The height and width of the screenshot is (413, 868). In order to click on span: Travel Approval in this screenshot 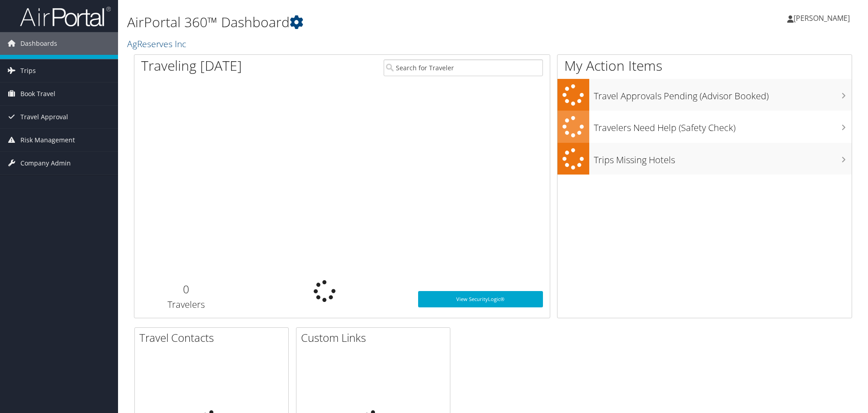, I will do `click(44, 117)`.